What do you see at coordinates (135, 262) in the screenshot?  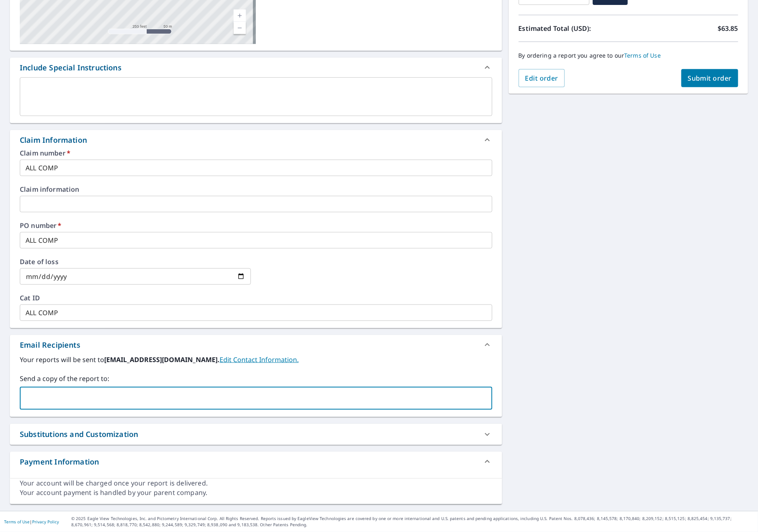 I see `label: Date of loss` at bounding box center [135, 262].